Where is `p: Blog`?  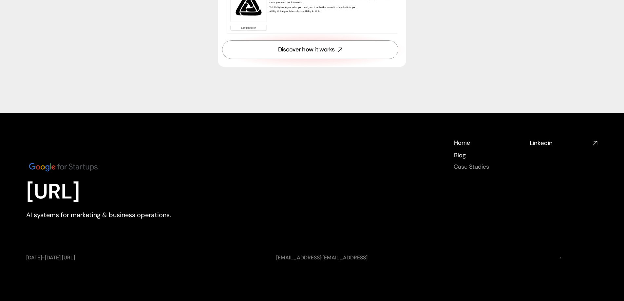
p: Blog is located at coordinates (460, 155).